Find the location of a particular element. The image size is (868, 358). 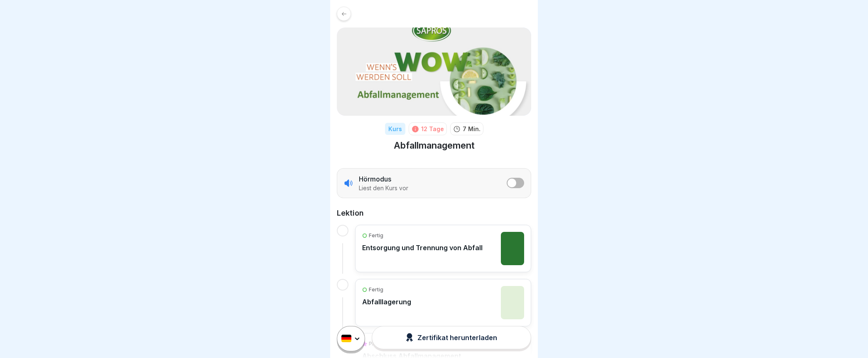

a: FertigEntsorgung und Trennung von Abfall is located at coordinates (443, 249).